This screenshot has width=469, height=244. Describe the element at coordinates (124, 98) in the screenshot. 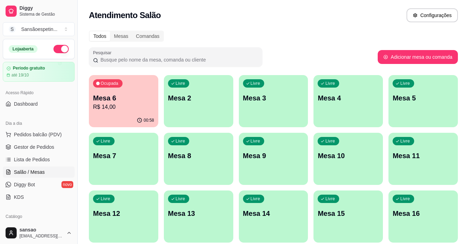

I see `p: Mesa 6` at that location.